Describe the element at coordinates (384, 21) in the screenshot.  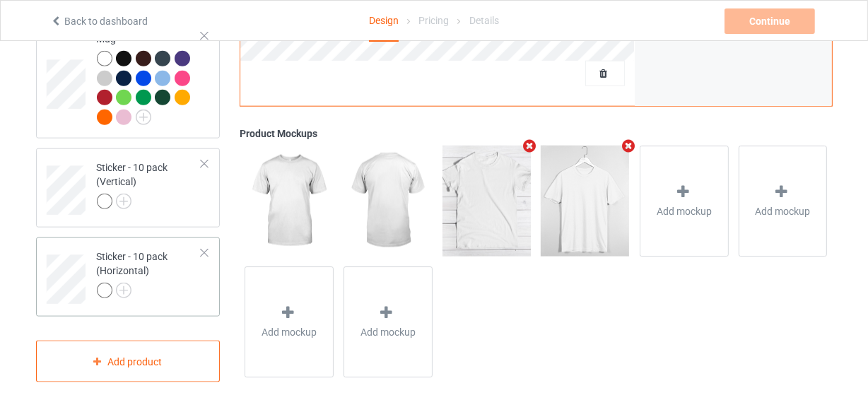
I see `div: Design` at that location.